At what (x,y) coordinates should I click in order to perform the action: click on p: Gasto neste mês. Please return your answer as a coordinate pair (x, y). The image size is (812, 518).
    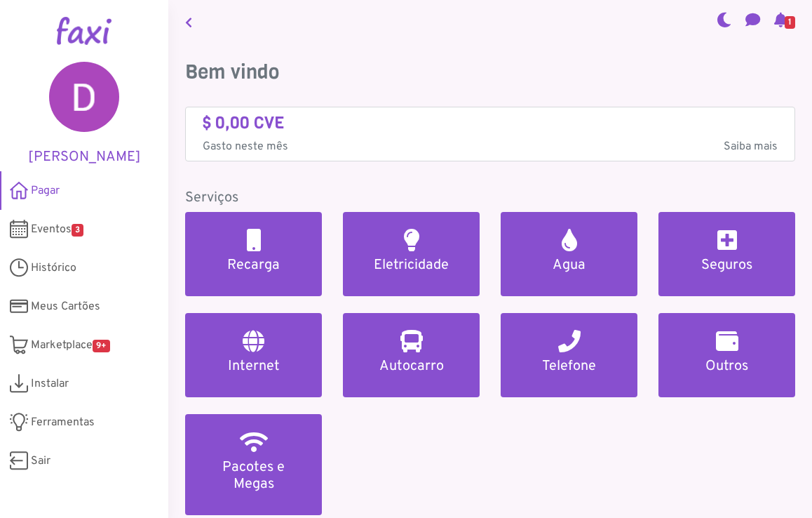
    Looking at the image, I should click on (490, 146).